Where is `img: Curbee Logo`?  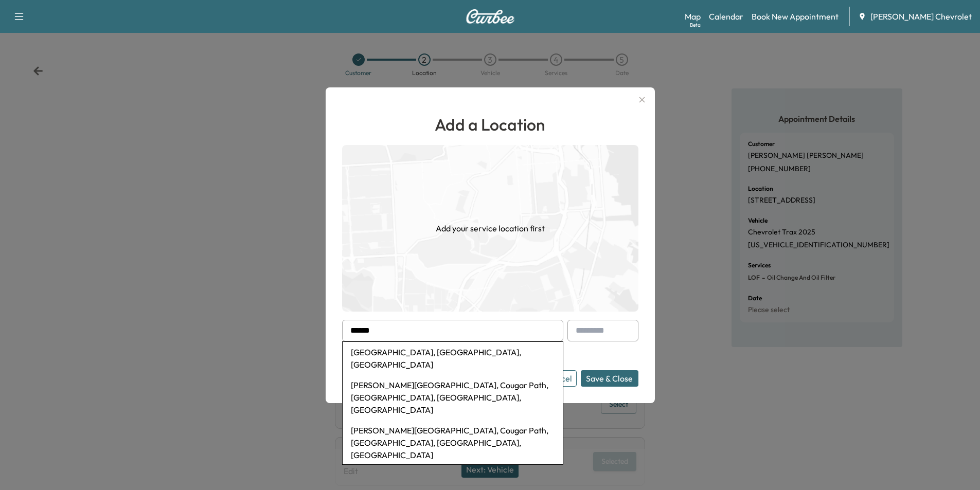 img: Curbee Logo is located at coordinates (490, 17).